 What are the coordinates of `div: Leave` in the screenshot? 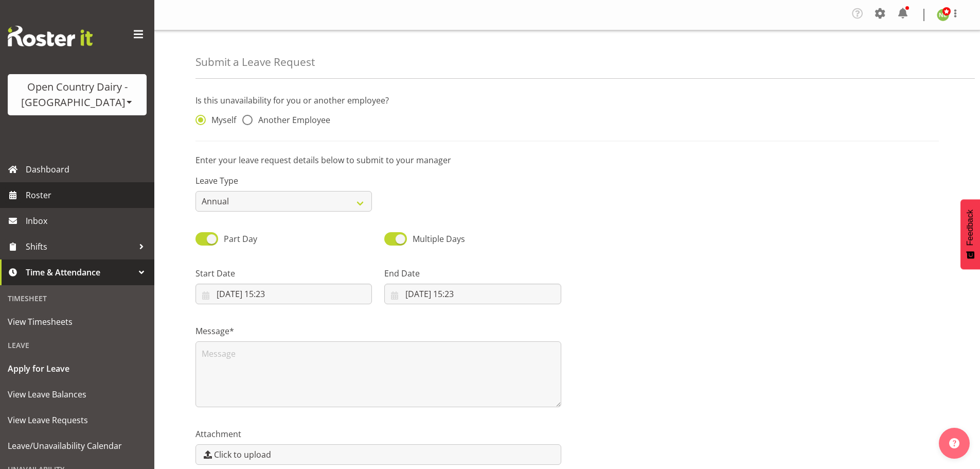 It's located at (77, 345).